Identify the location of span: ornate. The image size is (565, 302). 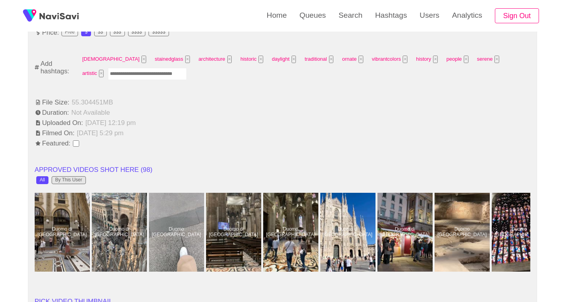
(352, 59).